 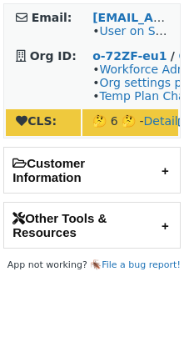 What do you see at coordinates (92, 265) in the screenshot?
I see `footer: App not working? 🪳` at bounding box center [92, 265].